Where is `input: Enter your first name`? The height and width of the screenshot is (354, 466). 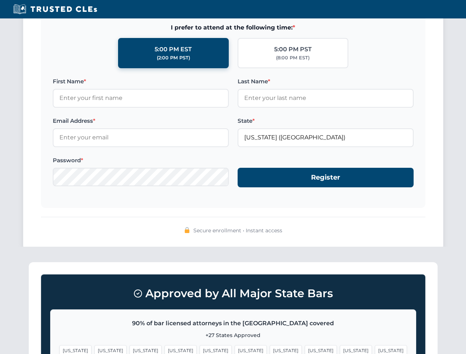 input: Enter your first name is located at coordinates (141, 98).